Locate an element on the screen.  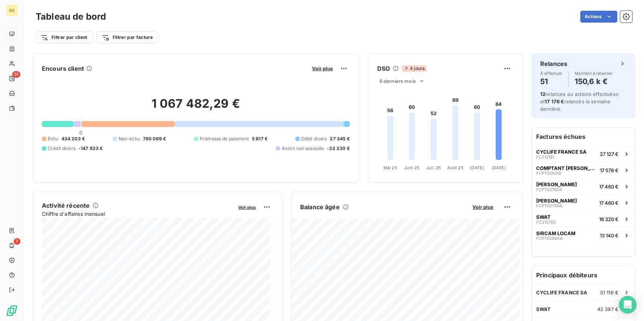
h6: Principaux débiteurs is located at coordinates (584, 275).